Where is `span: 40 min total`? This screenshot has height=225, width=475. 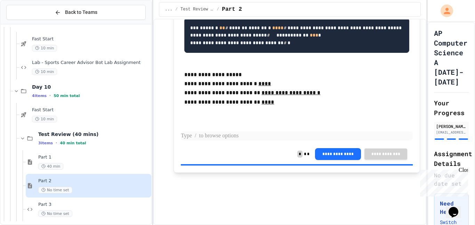
span: 40 min total is located at coordinates (73, 143).